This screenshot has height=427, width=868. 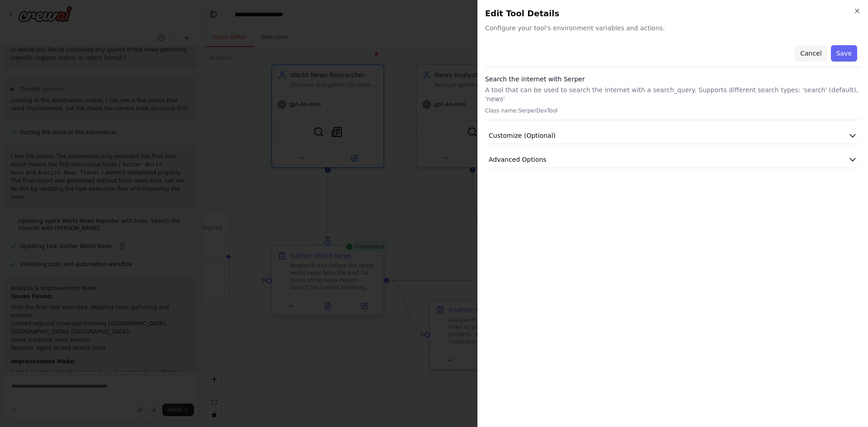 What do you see at coordinates (673, 111) in the screenshot?
I see `p: Class name: SerperDevTool` at bounding box center [673, 111].